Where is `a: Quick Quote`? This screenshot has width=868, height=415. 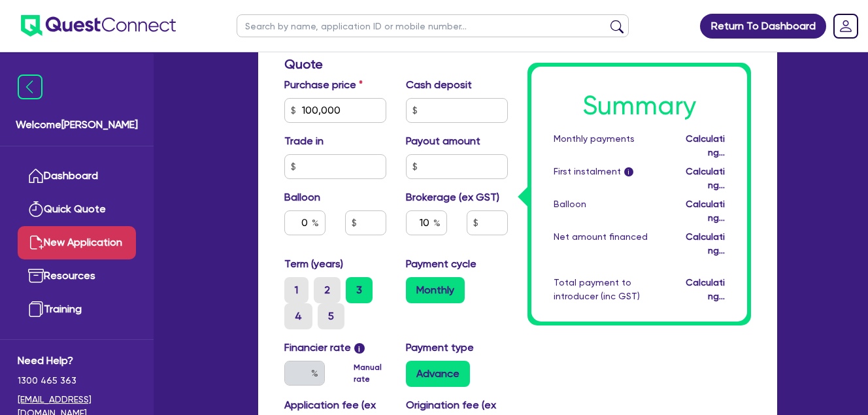
a: Quick Quote is located at coordinates (77, 209).